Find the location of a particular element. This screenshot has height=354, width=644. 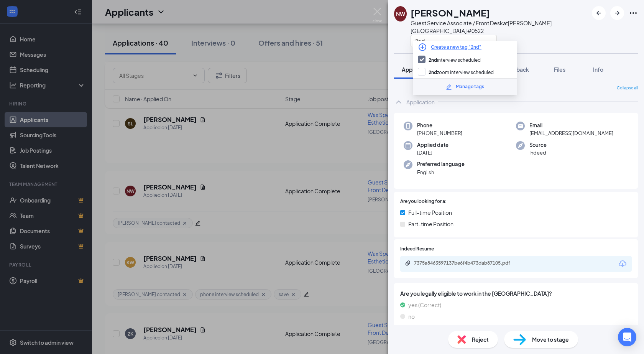

span: Are you looking for a: is located at coordinates (423, 201).